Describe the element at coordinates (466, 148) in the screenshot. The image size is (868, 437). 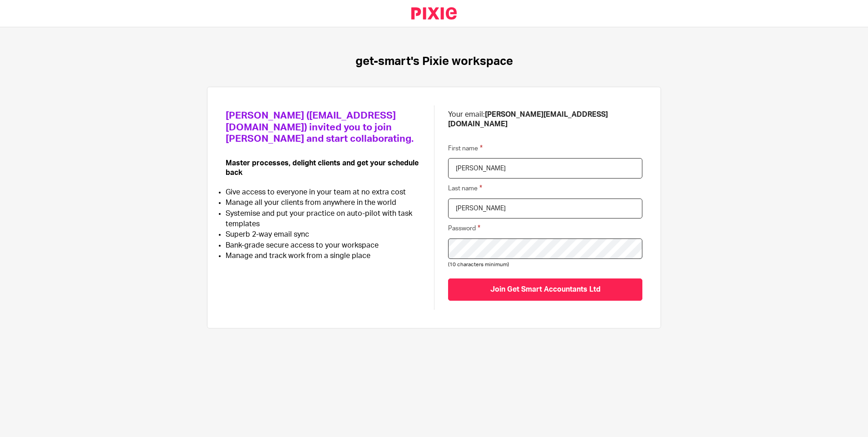
I see `label: First name` at that location.